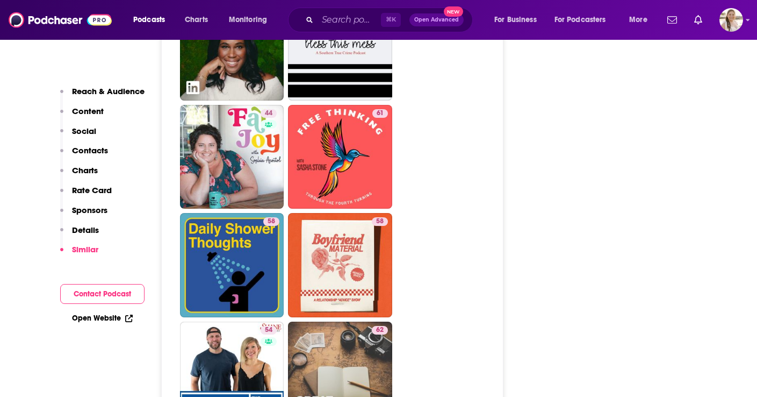  Describe the element at coordinates (84, 214) in the screenshot. I see `button: Sponsors` at that location.